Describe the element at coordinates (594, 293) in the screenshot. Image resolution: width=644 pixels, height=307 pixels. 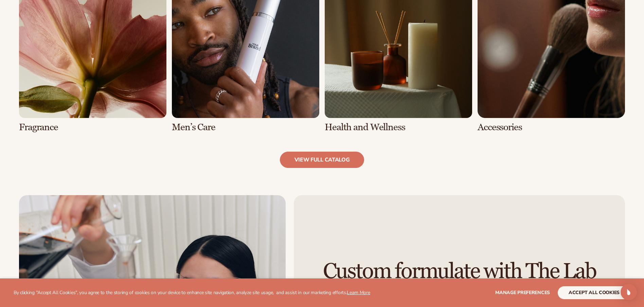
I see `button: accept all cookies` at that location.